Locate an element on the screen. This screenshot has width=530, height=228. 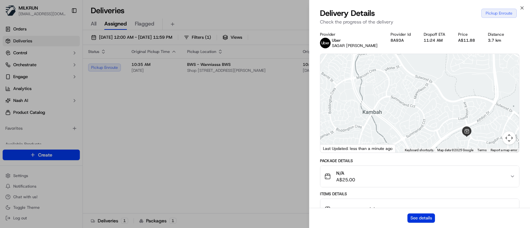
div: Package Details is located at coordinates (420, 161).